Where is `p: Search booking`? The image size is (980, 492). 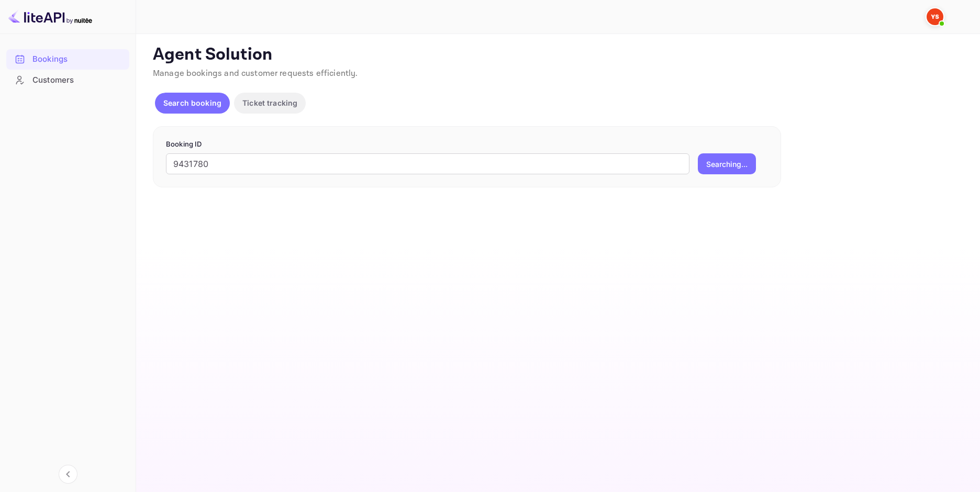 p: Search booking is located at coordinates (192, 102).